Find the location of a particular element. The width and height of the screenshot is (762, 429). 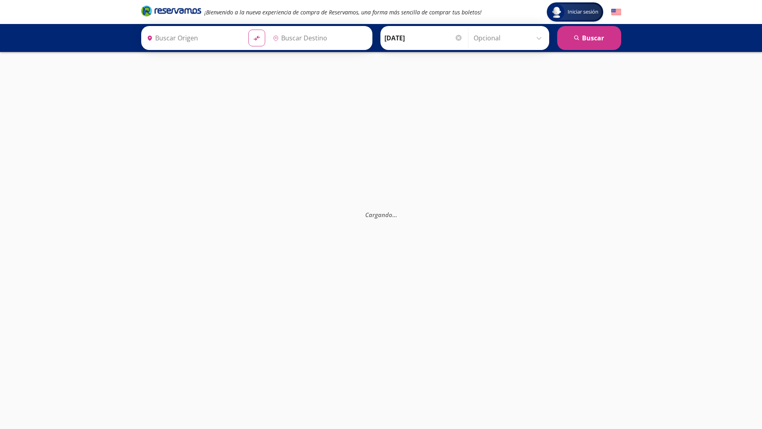

input: Buscar Origen is located at coordinates (193, 38).